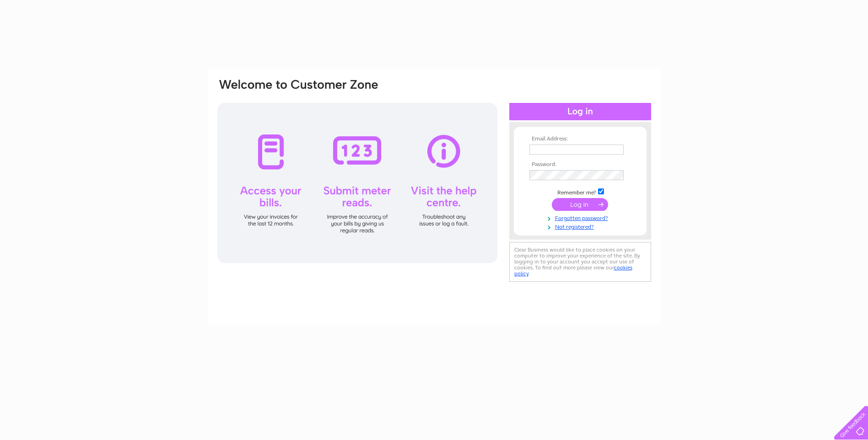  Describe the element at coordinates (580, 205) in the screenshot. I see `input: Submit` at that location.